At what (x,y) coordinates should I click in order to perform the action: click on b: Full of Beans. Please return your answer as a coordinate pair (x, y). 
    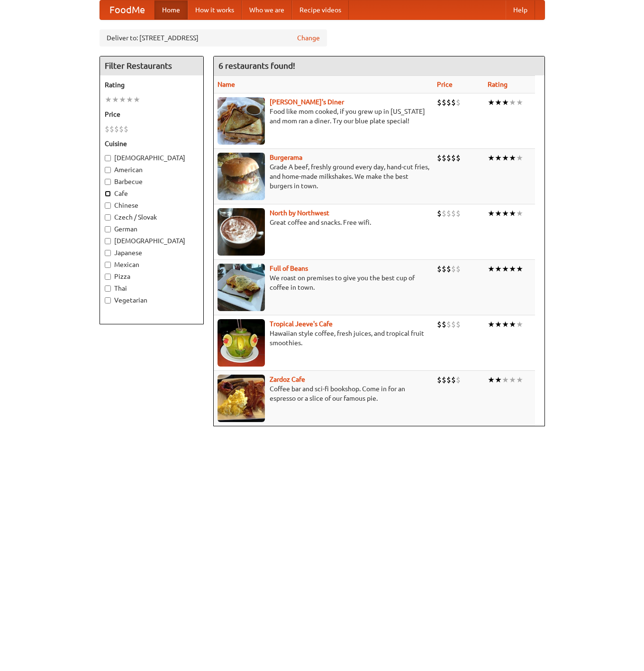
    Looking at the image, I should click on (289, 268).